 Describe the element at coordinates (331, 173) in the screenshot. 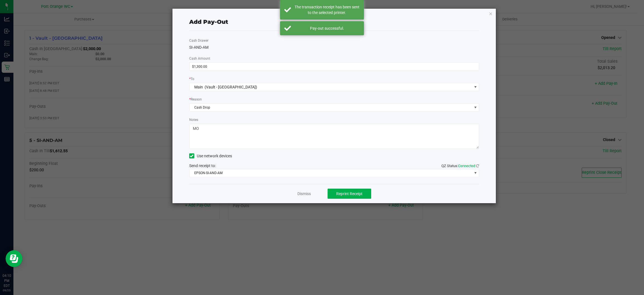

I see `span: EPSON-SI-AND-AM` at that location.